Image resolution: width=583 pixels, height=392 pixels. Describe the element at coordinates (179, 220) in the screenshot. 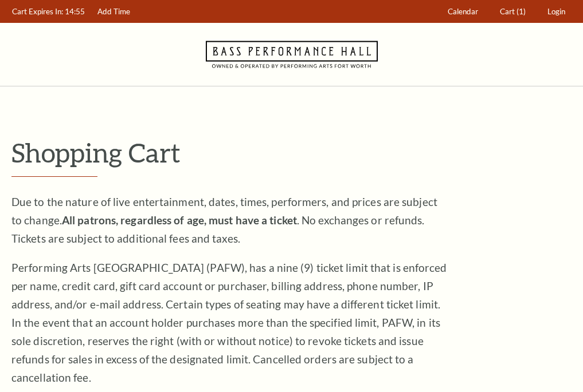

I see `strong: All patrons, regardless of age, must have a ticket` at that location.